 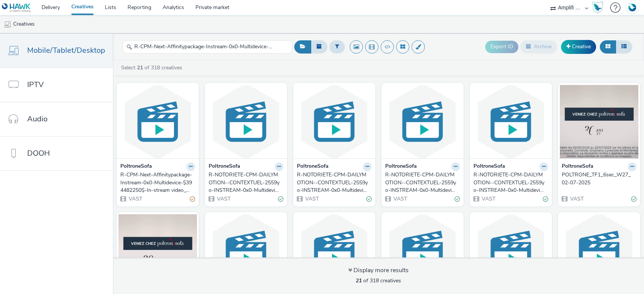 I want to click on img: POLTRONE_Dailymotion_15sec_W27_02-07-2025 visual, so click(x=158, y=251).